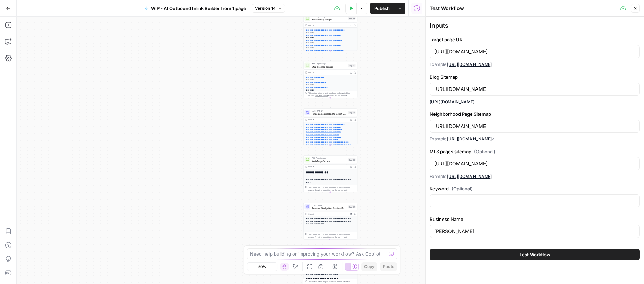 The width and height of the screenshot is (644, 284). What do you see at coordinates (269, 9) in the screenshot?
I see `button: Version 14` at bounding box center [269, 9].